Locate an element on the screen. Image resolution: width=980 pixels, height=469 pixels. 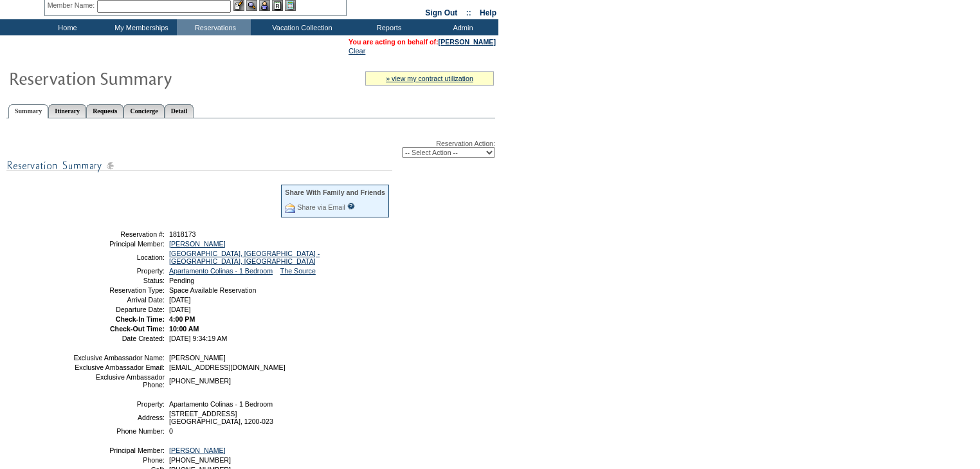
a: Clear is located at coordinates (357, 51).